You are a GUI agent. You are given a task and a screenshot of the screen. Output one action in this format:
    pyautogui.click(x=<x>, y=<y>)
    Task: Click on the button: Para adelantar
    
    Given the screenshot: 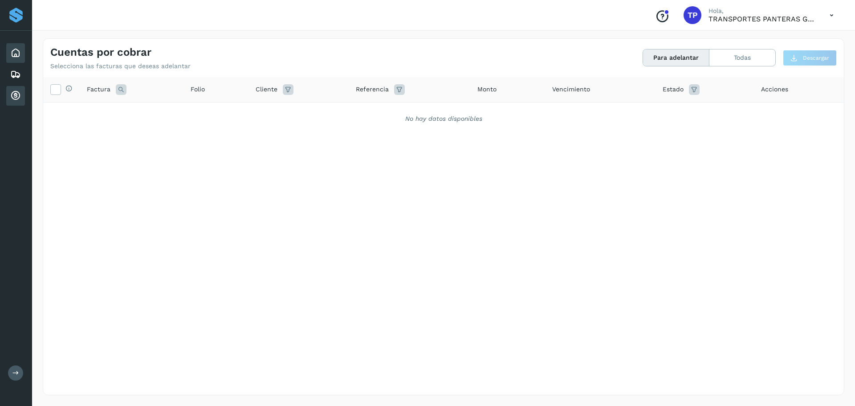 What is the action you would take?
    pyautogui.click(x=676, y=57)
    